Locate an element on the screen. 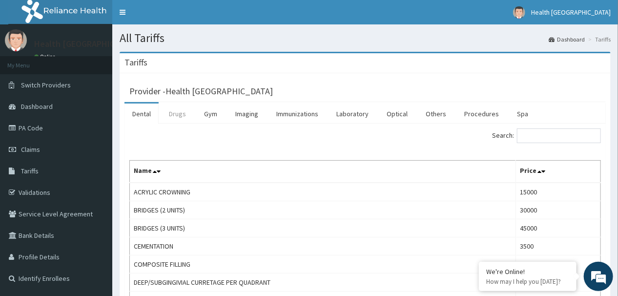 The height and width of the screenshot is (296, 618). a: Laboratory is located at coordinates (353, 114).